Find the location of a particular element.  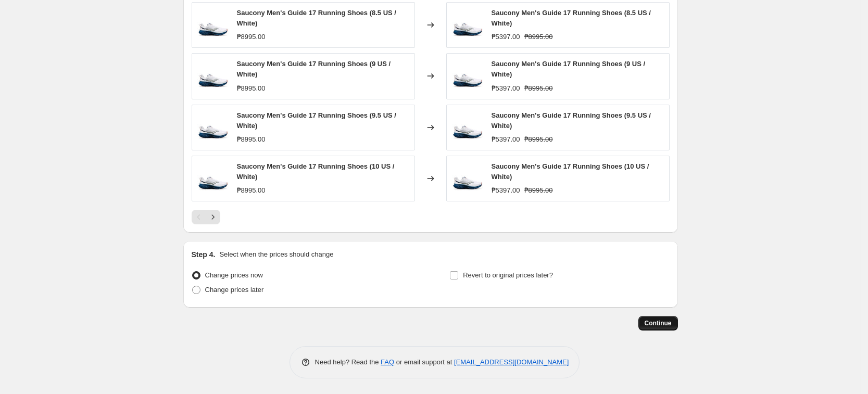

span: Change prices now is located at coordinates (234, 275).